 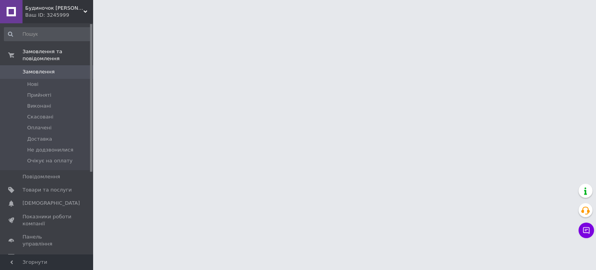 What do you see at coordinates (39, 95) in the screenshot?
I see `span: Прийняті` at bounding box center [39, 95].